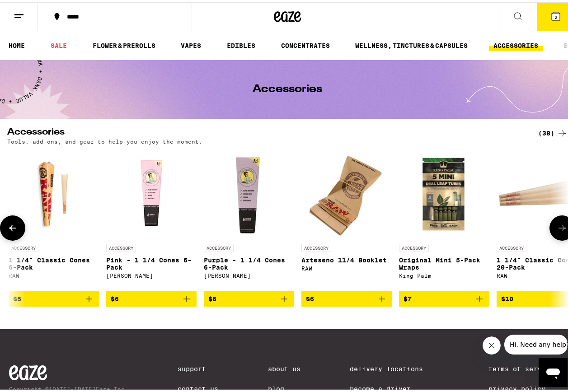 The height and width of the screenshot is (392, 568). Describe the element at coordinates (507, 297) in the screenshot. I see `span: $10` at that location.